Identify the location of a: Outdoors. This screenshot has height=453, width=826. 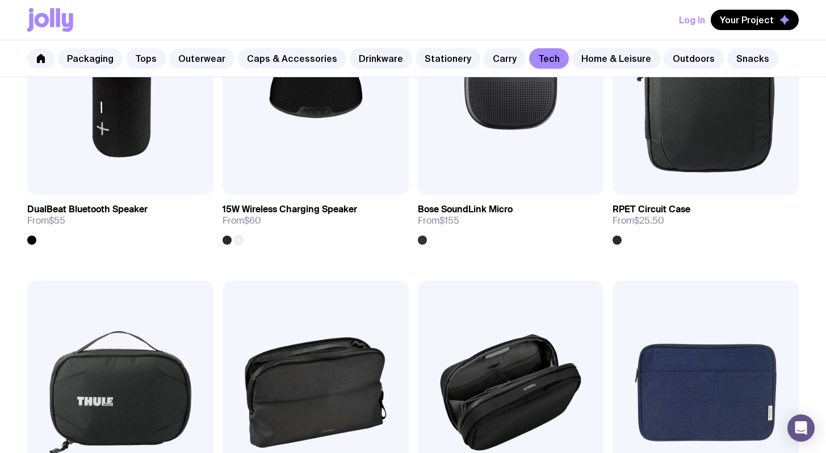
(694, 58).